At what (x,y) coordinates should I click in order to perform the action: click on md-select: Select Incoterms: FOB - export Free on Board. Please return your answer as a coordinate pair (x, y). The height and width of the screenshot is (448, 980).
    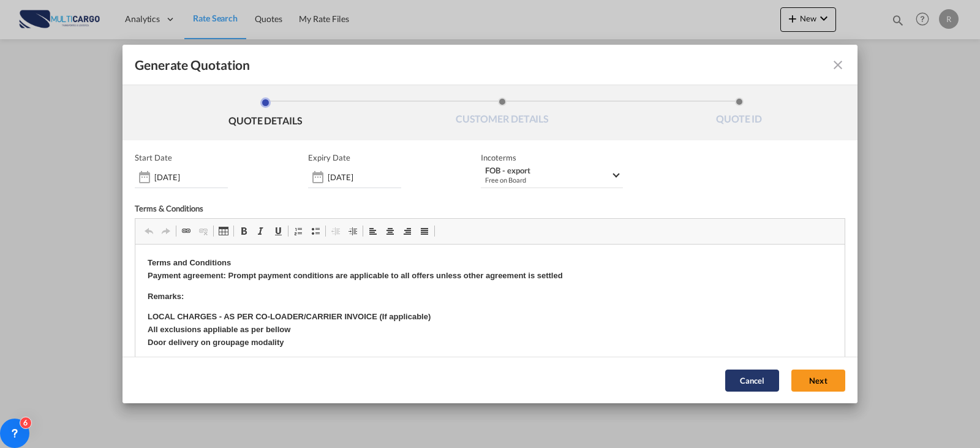
    Looking at the image, I should click on (552, 177).